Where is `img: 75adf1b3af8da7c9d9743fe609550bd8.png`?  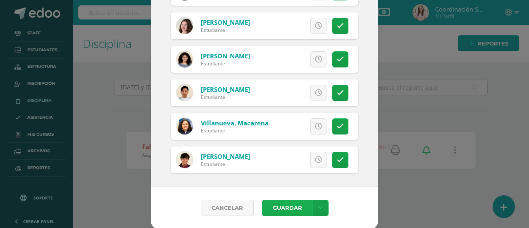
img: 75adf1b3af8da7c9d9743fe609550bd8.png is located at coordinates (185, 26).